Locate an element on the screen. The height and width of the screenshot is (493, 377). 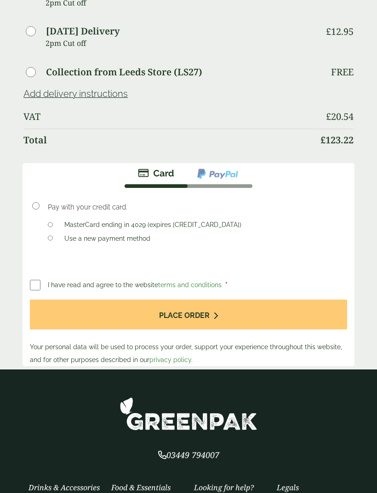
label: Use a new payment method is located at coordinates (107, 240).